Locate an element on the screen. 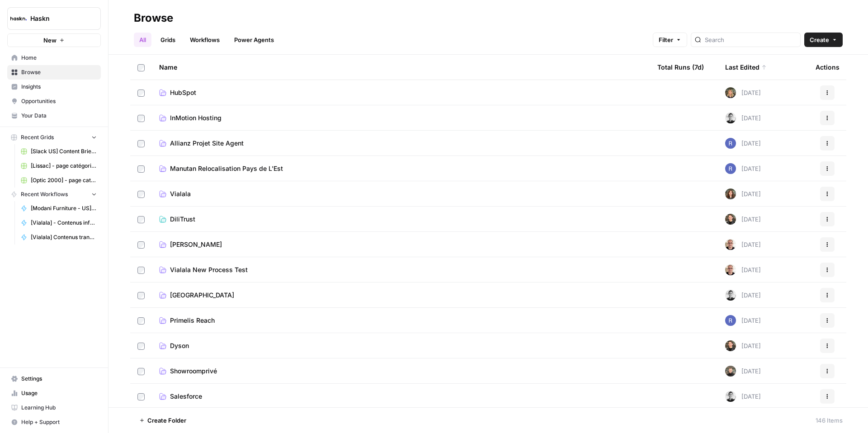 This screenshot has height=433, width=868. span: Your Data is located at coordinates (59, 116).